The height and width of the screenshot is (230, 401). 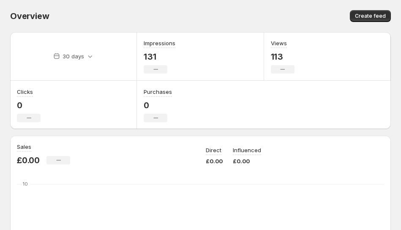 What do you see at coordinates (247, 150) in the screenshot?
I see `p: Influenced` at bounding box center [247, 150].